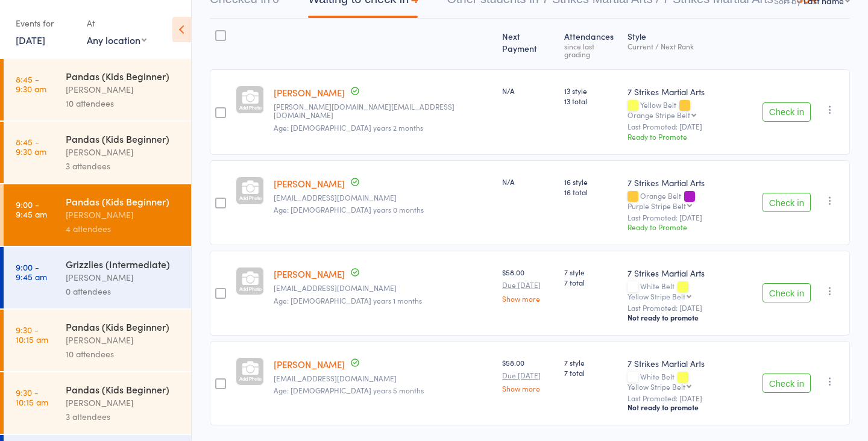 This screenshot has width=868, height=441. What do you see at coordinates (528, 44) in the screenshot?
I see `div: Next Payment` at bounding box center [528, 44].